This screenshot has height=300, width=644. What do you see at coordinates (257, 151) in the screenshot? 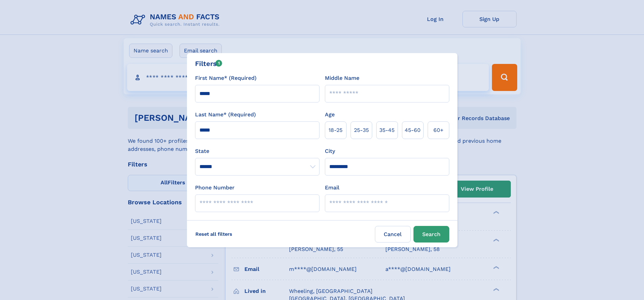
I see `label: State` at bounding box center [257, 151].